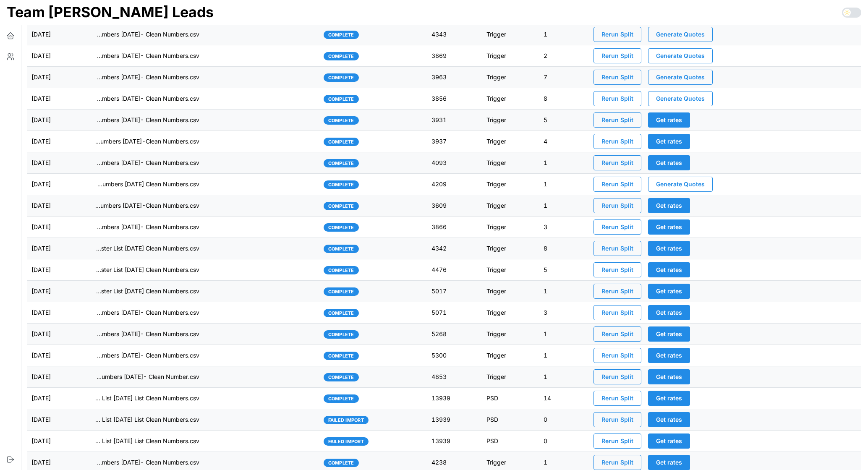 Image resolution: width=868 pixels, height=470 pixels. Describe the element at coordinates (564, 270) in the screenshot. I see `td: 5` at that location.